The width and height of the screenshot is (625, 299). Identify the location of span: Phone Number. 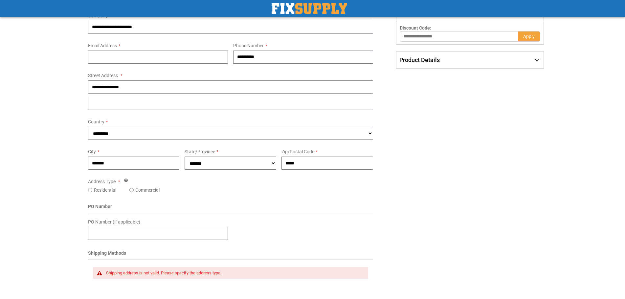
(248, 46).